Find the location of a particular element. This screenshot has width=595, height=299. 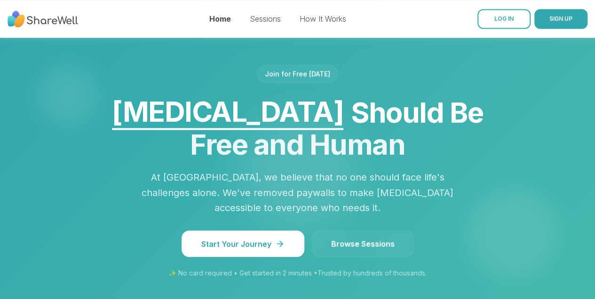

a: Sessions is located at coordinates (265, 19).